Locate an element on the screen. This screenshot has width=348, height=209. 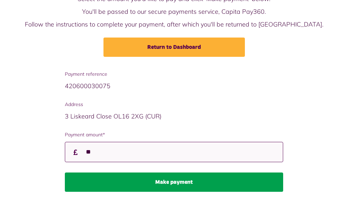
p: Follow the instructions to complete your payment, after which you'll be returned to [GEOGRAPHIC_D... is located at coordinates (174, 24).